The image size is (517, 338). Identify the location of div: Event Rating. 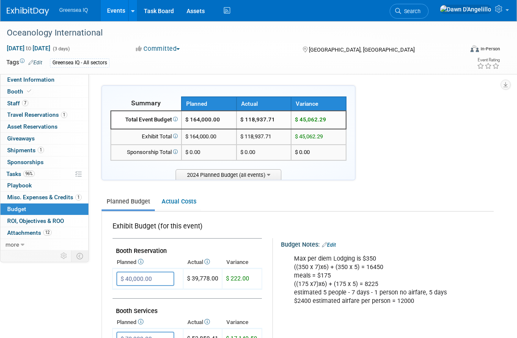
(488, 60).